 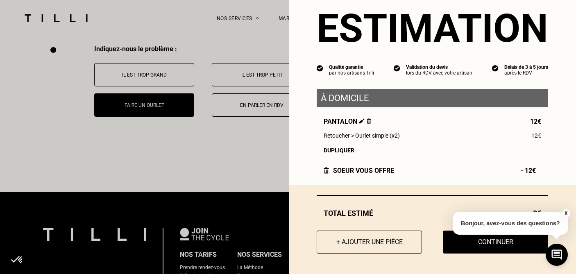 What do you see at coordinates (432, 150) in the screenshot?
I see `div: Dupliquer` at bounding box center [432, 150].